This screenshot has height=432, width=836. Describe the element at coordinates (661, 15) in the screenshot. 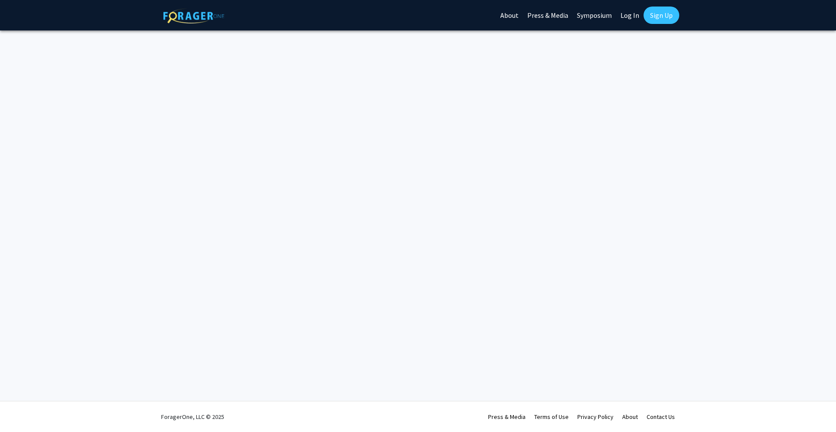

I see `a: Sign Up` at that location.